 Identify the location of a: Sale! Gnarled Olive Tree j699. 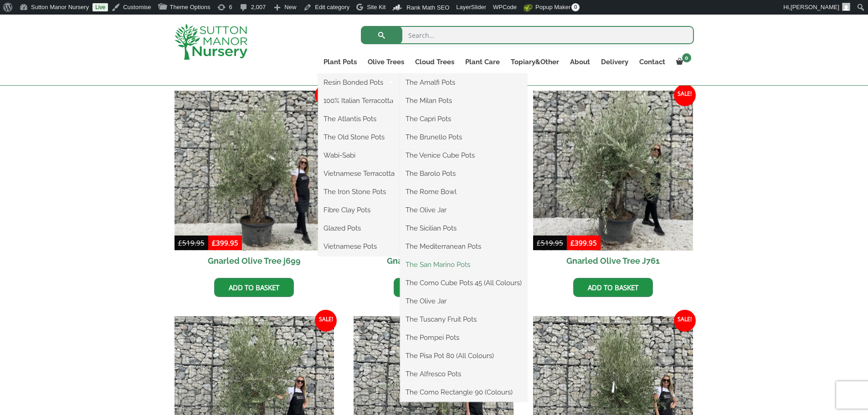
(254, 181).